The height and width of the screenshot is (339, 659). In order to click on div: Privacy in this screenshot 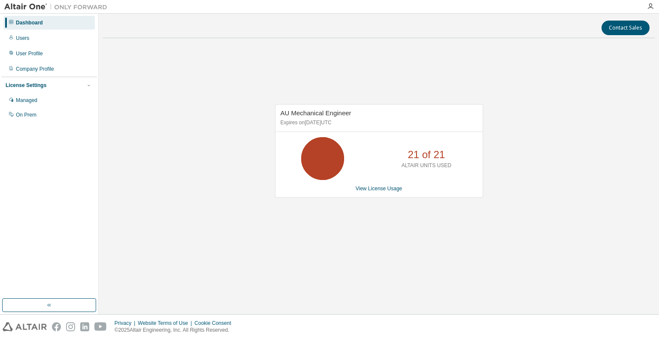, I will do `click(126, 323)`.